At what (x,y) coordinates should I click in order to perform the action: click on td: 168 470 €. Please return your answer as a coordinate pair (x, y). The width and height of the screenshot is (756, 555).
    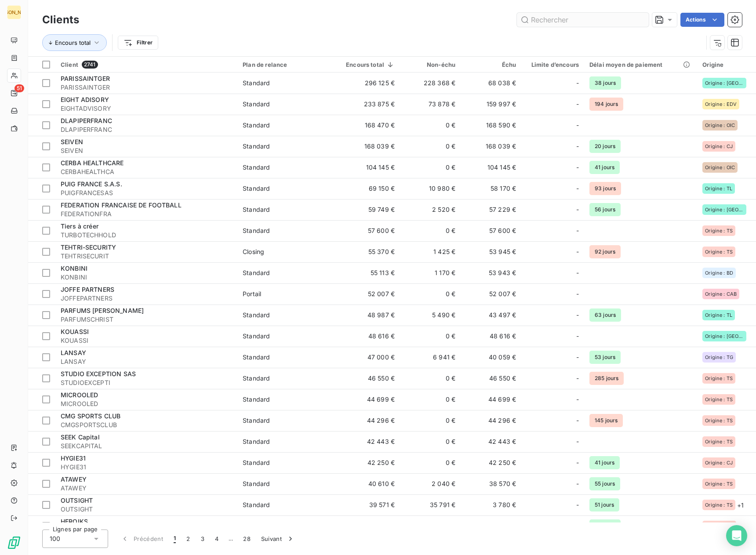
    Looking at the image, I should click on (368, 126).